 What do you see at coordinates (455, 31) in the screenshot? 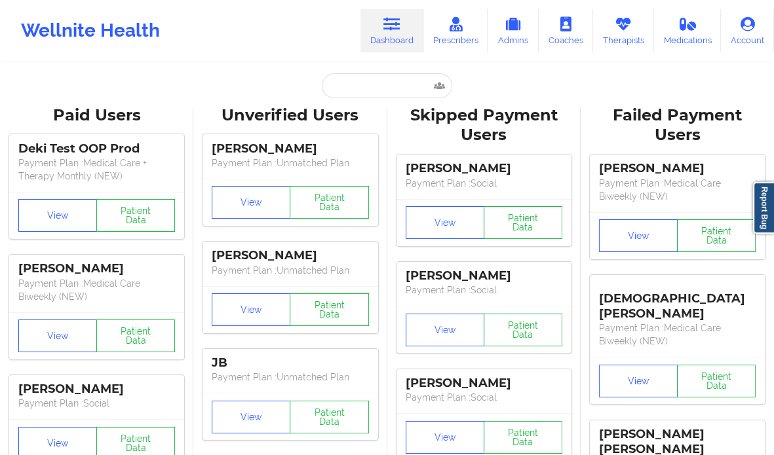
I see `a: Prescribers` at bounding box center [455, 31].